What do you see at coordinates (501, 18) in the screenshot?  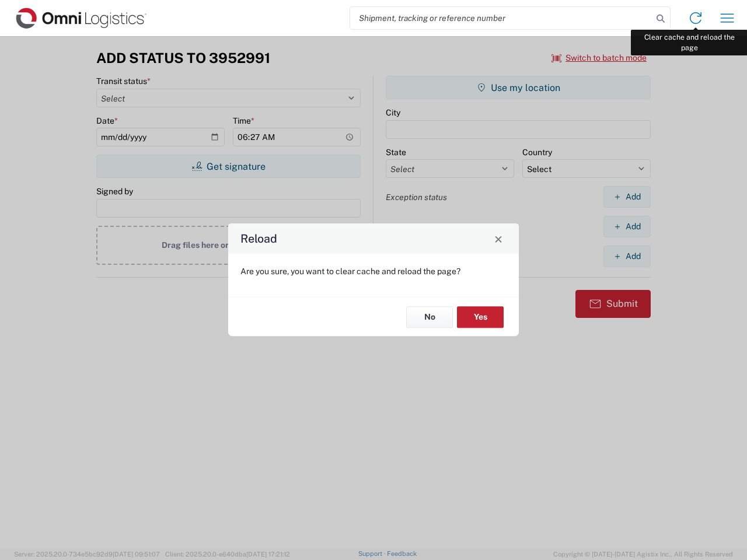 I see `input: Shipment, tracking or reference number` at bounding box center [501, 18].